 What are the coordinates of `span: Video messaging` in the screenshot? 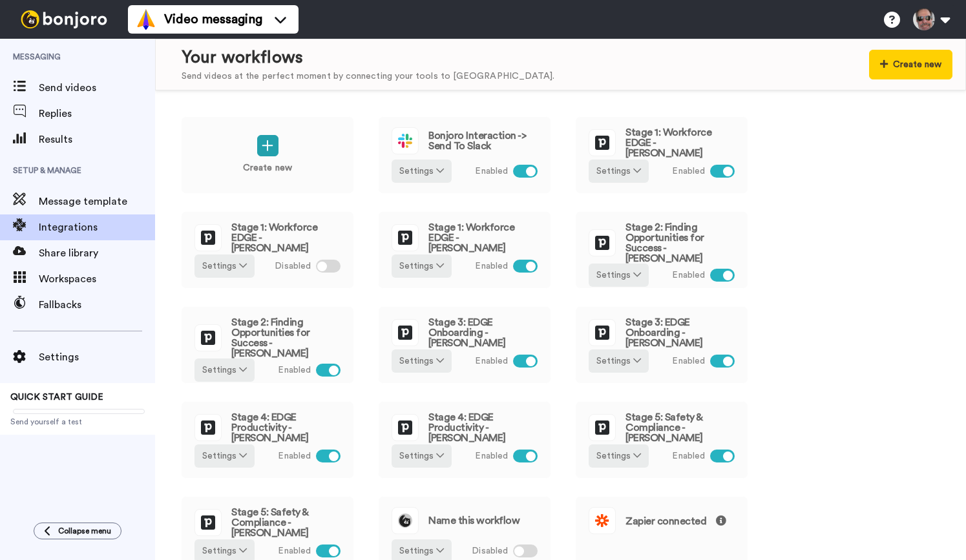 It's located at (213, 20).